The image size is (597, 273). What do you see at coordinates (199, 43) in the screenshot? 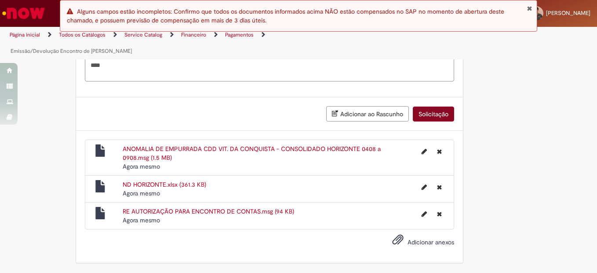
I see `ul: Trilhas de página` at bounding box center [199, 43].